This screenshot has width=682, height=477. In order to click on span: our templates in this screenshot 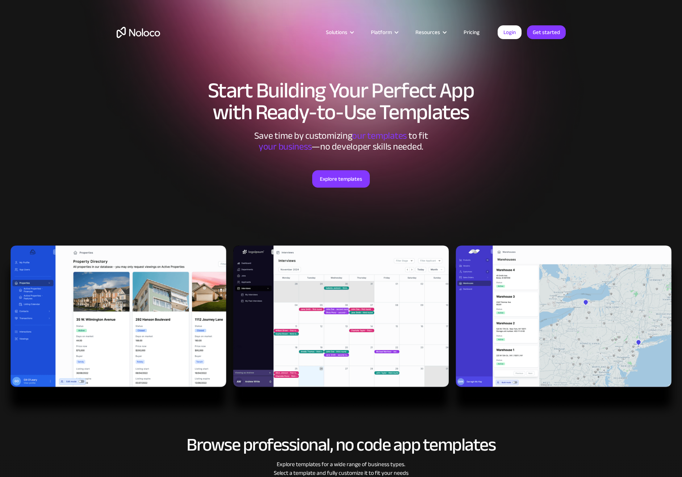, I will do `click(379, 135)`.